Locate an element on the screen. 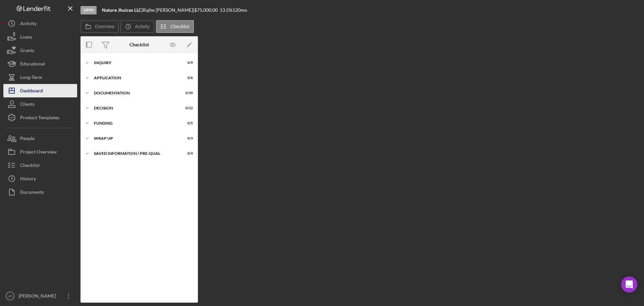  a: Loans is located at coordinates (40, 37).